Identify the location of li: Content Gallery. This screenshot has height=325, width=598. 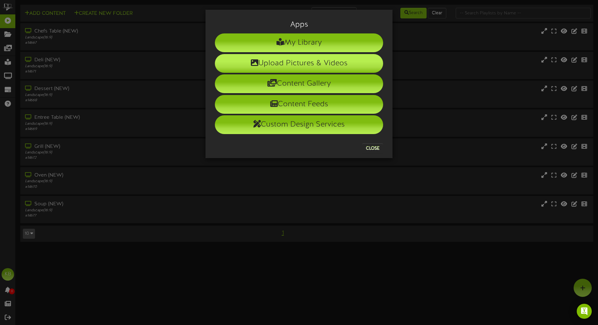
(299, 84).